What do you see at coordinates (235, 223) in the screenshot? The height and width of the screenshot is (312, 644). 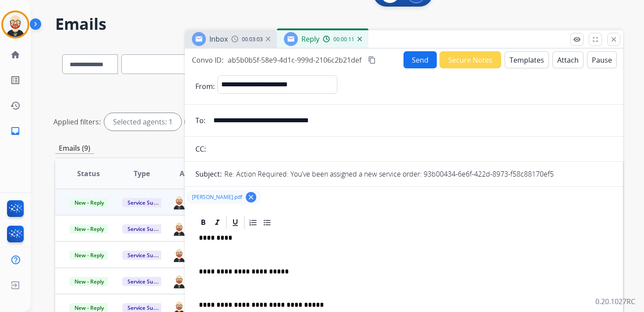 I see `div: Underline` at bounding box center [235, 223].